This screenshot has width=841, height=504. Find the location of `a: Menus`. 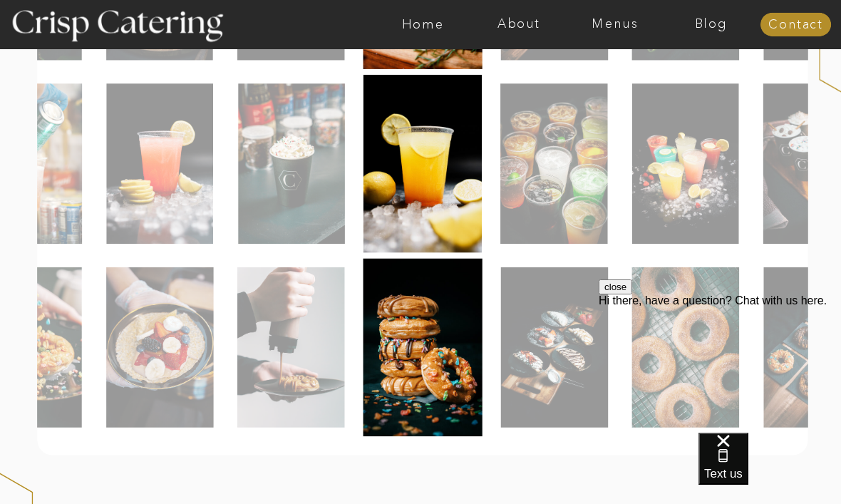

a: Menus is located at coordinates (615, 25).